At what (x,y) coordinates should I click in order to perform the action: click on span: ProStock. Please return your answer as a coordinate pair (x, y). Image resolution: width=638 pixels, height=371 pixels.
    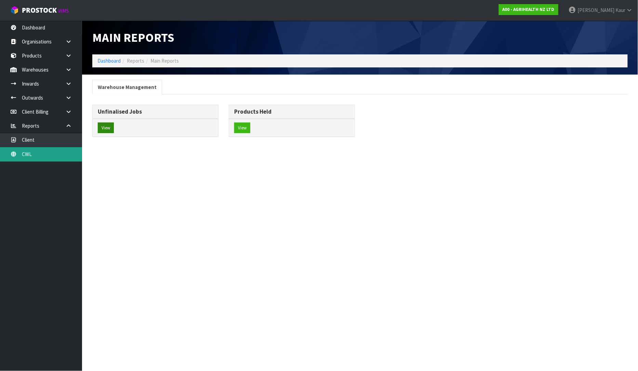
    Looking at the image, I should click on (39, 10).